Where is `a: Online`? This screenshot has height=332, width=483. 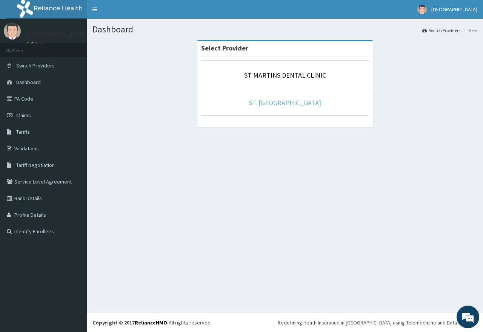
a: Online is located at coordinates (35, 44).